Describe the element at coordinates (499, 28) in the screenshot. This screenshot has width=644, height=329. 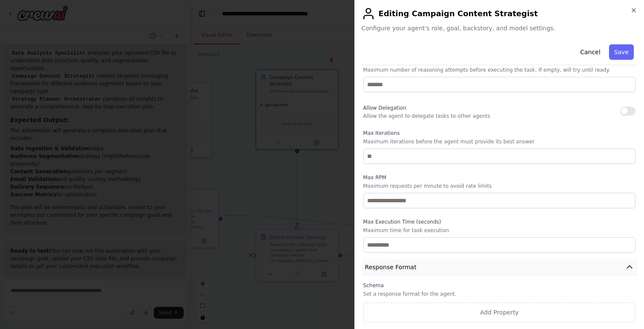
I see `span: Configure your agent's role, goal, backstory, and model settings.` at that location.